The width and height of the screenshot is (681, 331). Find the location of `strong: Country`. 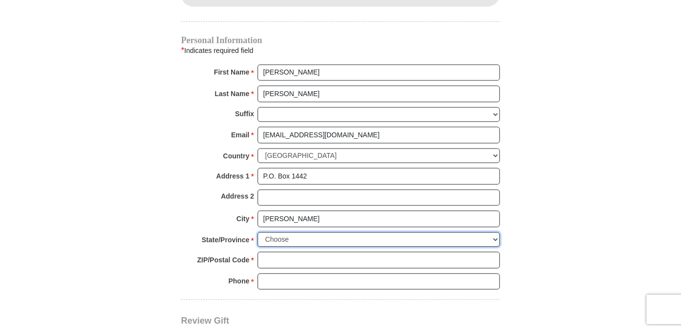

strong: Country is located at coordinates (236, 156).